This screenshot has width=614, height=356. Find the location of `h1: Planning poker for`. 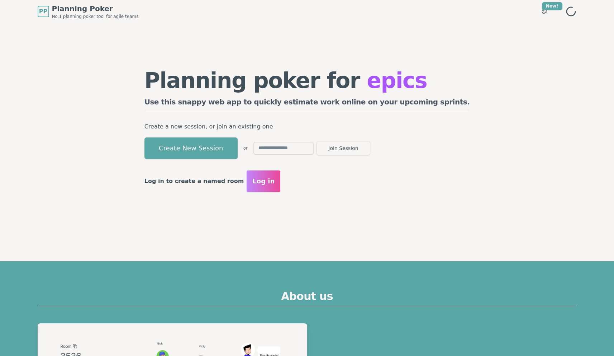

h1: Planning poker for is located at coordinates (307, 80).